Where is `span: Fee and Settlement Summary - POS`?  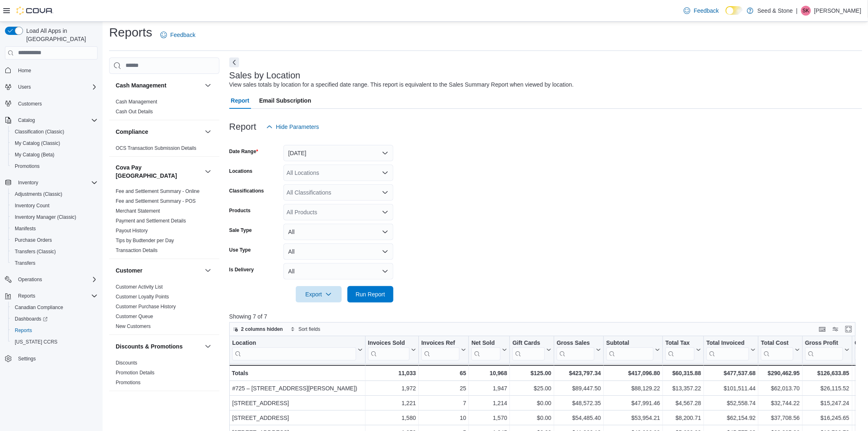 span: Fee and Settlement Summary - POS is located at coordinates (156, 201).